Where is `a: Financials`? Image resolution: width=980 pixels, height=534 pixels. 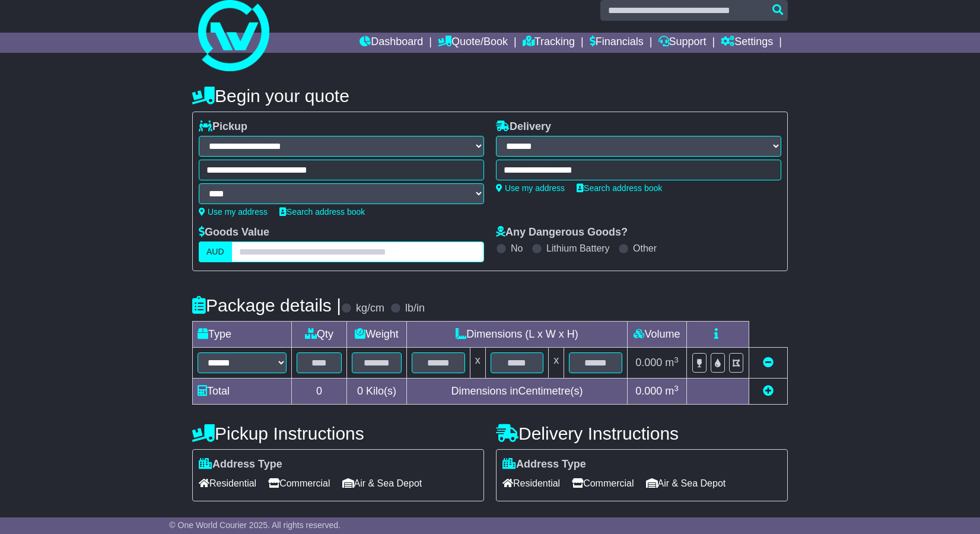 a: Financials is located at coordinates (617, 43).